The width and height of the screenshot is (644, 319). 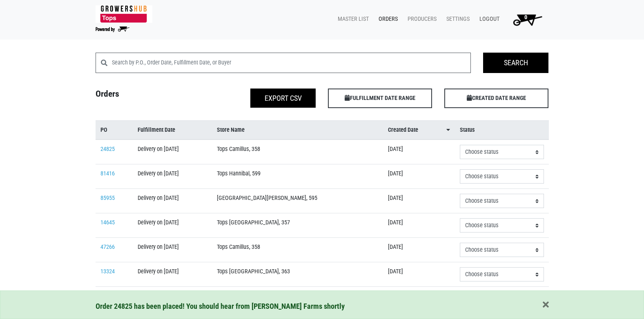 What do you see at coordinates (516, 63) in the screenshot?
I see `input: Search` at bounding box center [516, 63].